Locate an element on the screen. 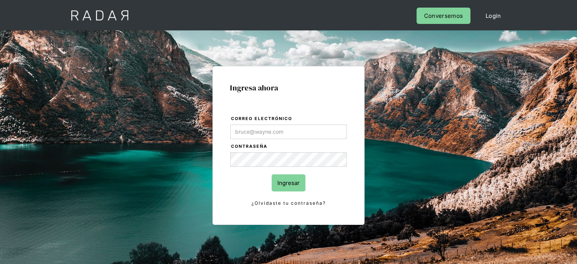 The image size is (577, 264). a: ¿Olvidaste tu contraseña? is located at coordinates (289, 203).